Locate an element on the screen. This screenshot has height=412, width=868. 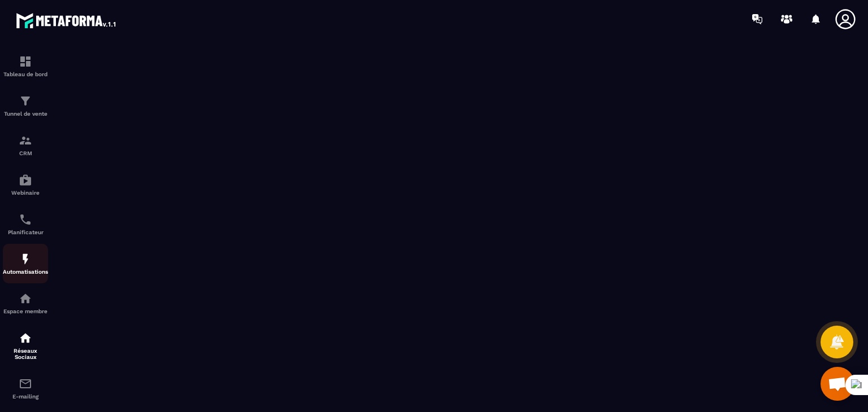
a: automationsautomationsAutomatisations is located at coordinates (26, 264).